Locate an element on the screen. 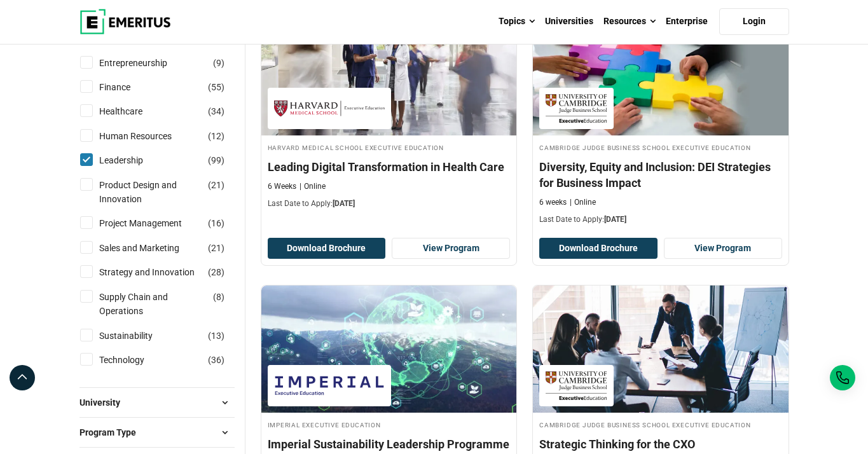 The width and height of the screenshot is (868, 454). a: Strategy and Innovation is located at coordinates (159, 273).